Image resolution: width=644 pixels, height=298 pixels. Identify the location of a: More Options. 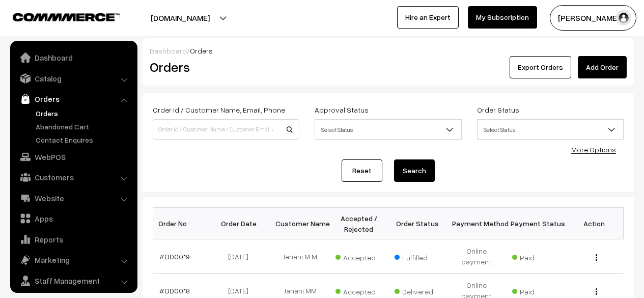
(594, 149).